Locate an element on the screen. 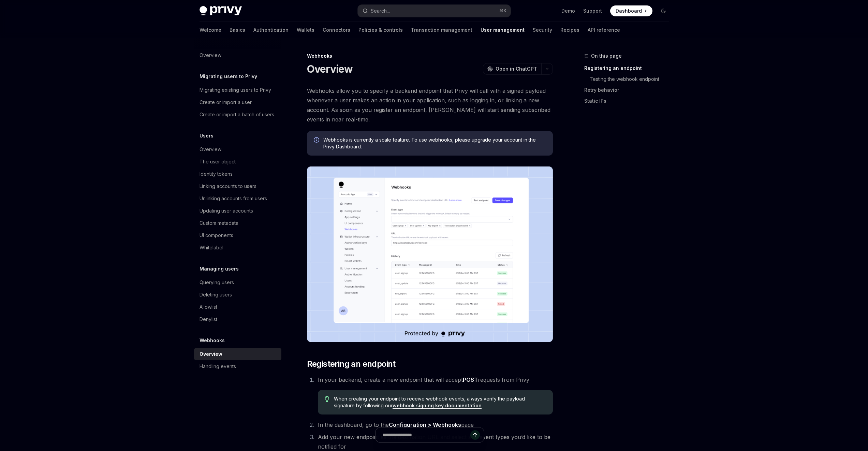  a: Allowlist is located at coordinates (238, 307).